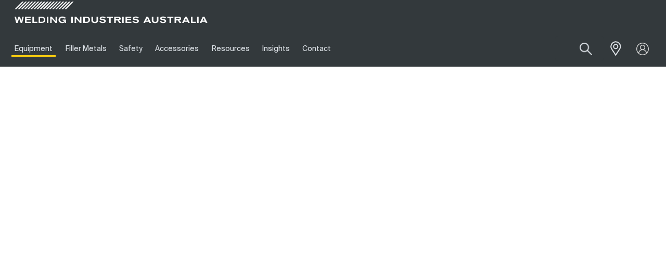  Describe the element at coordinates (230, 48) in the screenshot. I see `a: Resources` at that location.